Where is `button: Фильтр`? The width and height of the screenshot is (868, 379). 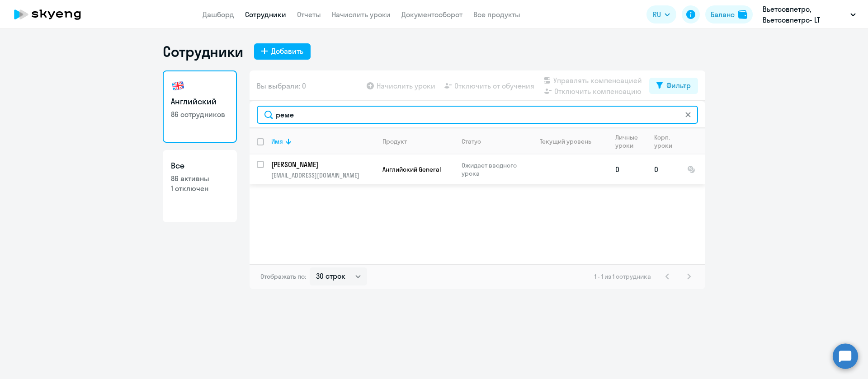 button: Фильтр is located at coordinates (674, 86).